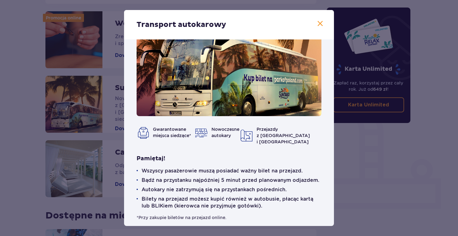 This screenshot has height=236, width=458. What do you see at coordinates (182, 25) in the screenshot?
I see `p: Transport autokarowy` at bounding box center [182, 25].